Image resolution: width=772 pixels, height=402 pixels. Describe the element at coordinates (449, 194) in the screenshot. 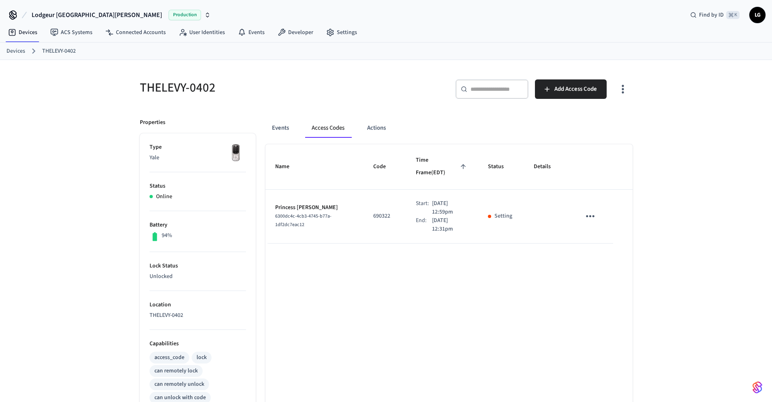

I see `table: sticky table` at that location.